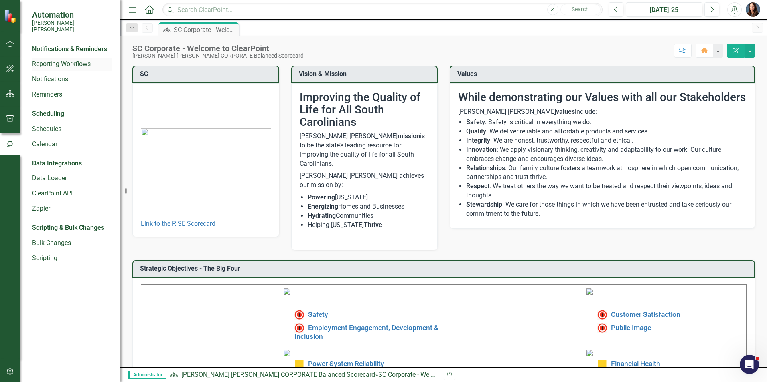 The height and width of the screenshot is (382, 767). Describe the element at coordinates (72, 129) in the screenshot. I see `a: Schedules` at that location.